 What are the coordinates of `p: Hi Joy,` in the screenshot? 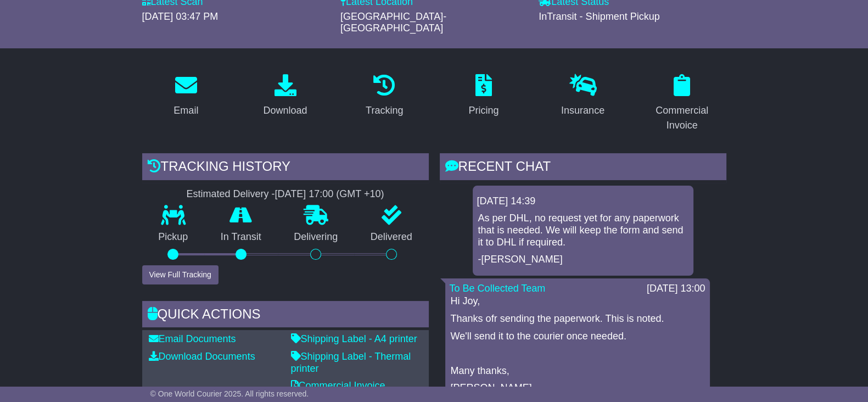 It's located at (577, 302).